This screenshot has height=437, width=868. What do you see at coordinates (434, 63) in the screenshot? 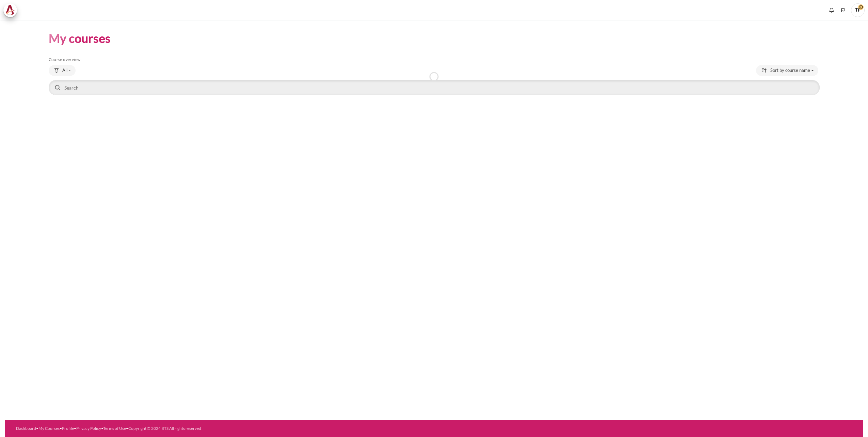
I see `section: Content` at bounding box center [434, 63].